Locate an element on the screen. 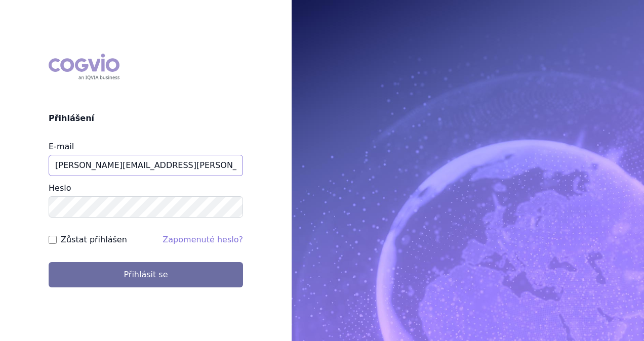  h2: Přihlášení is located at coordinates (146, 119).